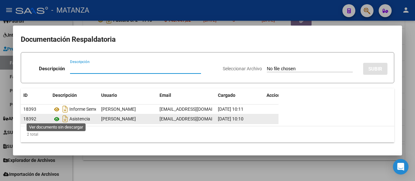 The height and width of the screenshot is (181, 415). What do you see at coordinates (226, 95) in the screenshot?
I see `span: Cargado` at bounding box center [226, 95].